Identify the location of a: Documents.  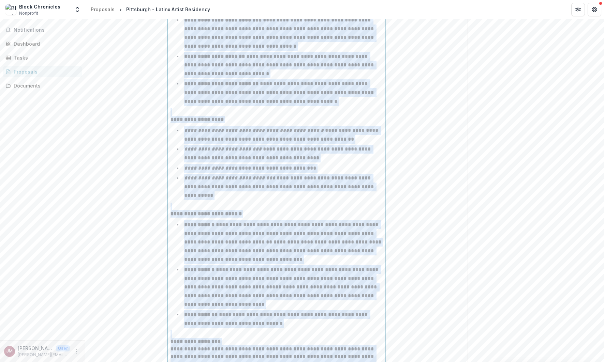
(42, 86).